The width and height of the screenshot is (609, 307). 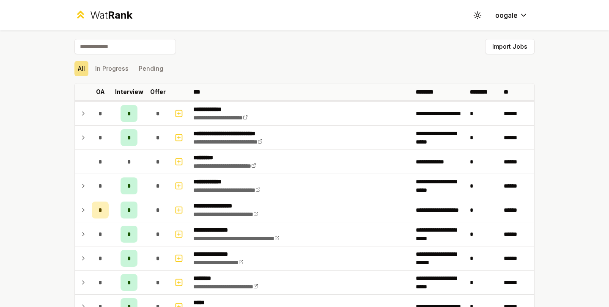 I want to click on button: Pending, so click(x=151, y=69).